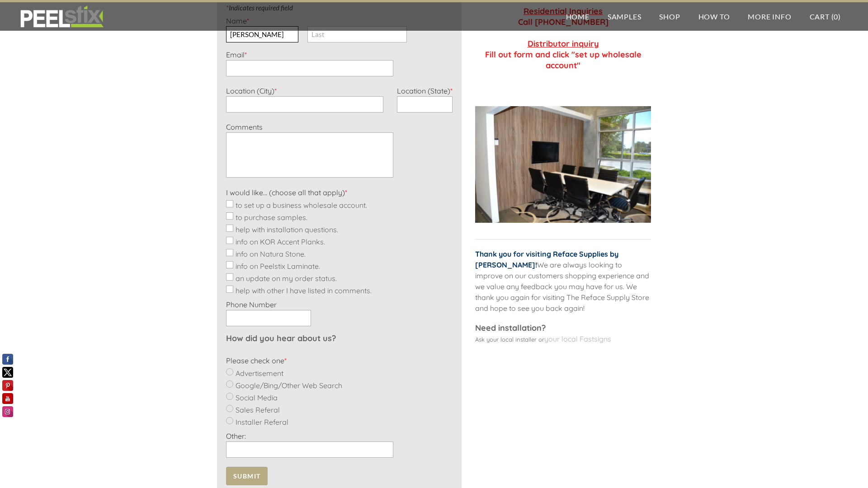 The width and height of the screenshot is (868, 488). What do you see at coordinates (262, 34) in the screenshot?
I see `input: First` at bounding box center [262, 34].